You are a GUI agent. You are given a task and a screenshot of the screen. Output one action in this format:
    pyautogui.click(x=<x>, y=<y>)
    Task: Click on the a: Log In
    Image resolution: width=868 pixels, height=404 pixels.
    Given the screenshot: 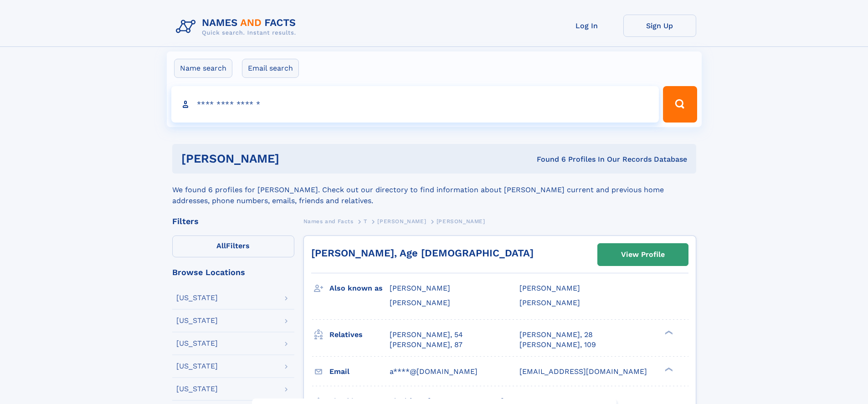 What is the action you would take?
    pyautogui.click(x=587, y=25)
    